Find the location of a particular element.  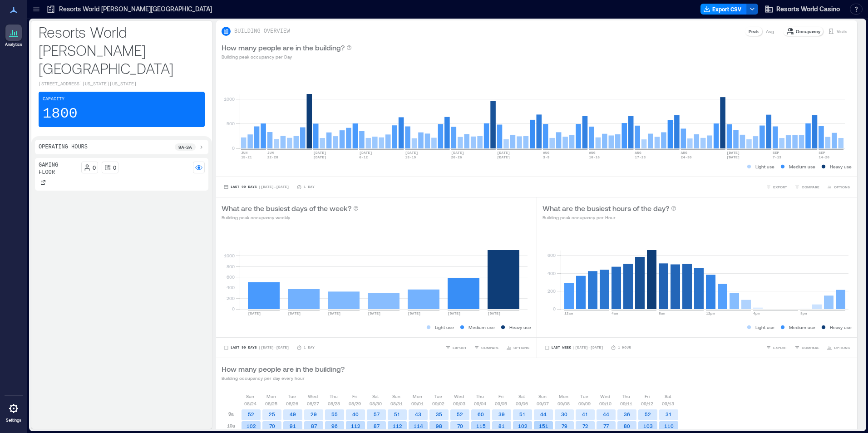

p: Building peak occupancy weekly is located at coordinates (290, 217).